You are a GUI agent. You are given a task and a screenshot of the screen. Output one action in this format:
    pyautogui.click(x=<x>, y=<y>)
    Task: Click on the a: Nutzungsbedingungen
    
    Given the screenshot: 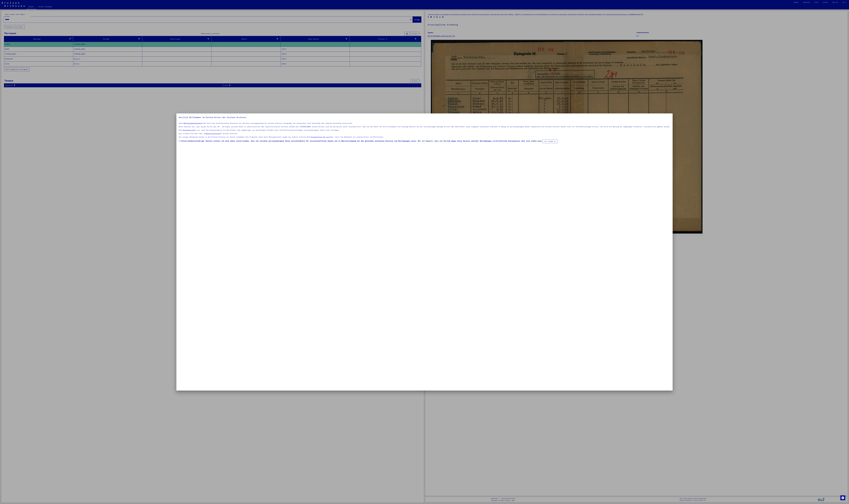 What is the action you would take?
    pyautogui.click(x=192, y=124)
    